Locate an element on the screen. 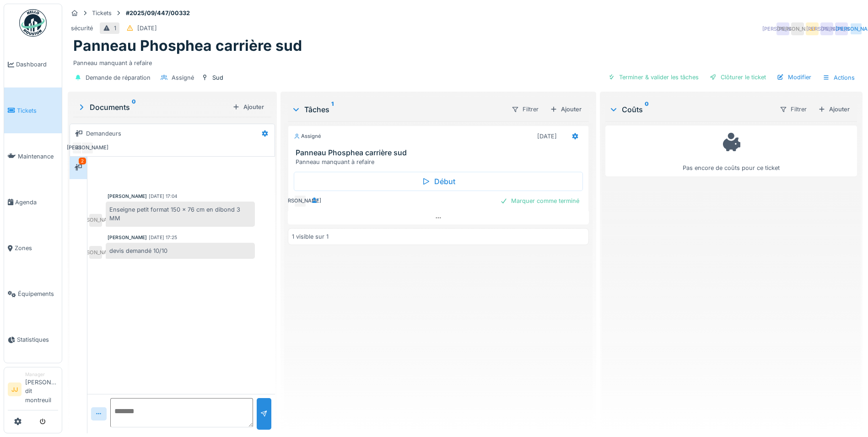 This screenshot has height=437, width=868. a: Maintenance is located at coordinates (33, 156).